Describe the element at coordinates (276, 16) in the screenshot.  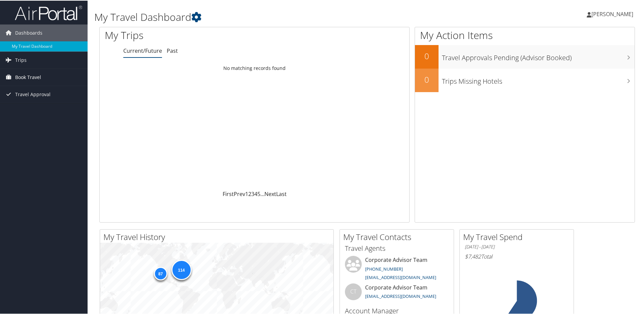
I see `h1: My Travel Dashboard` at that location.